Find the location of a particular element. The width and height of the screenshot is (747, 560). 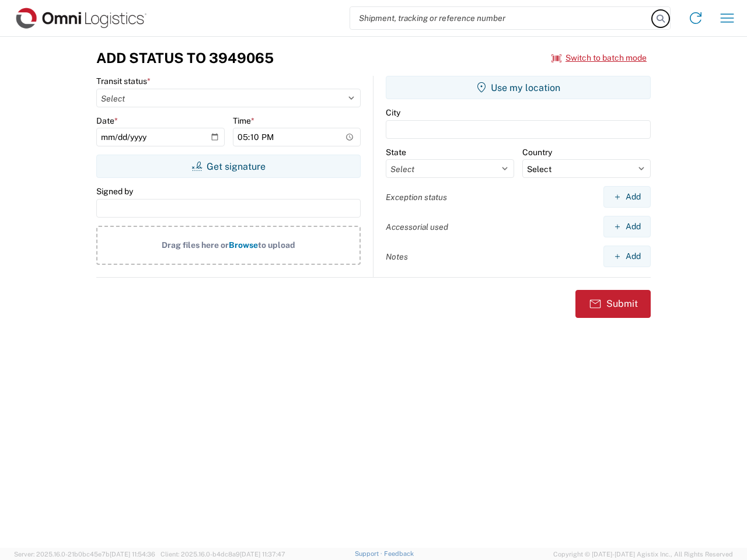

a: Support is located at coordinates (369, 554).